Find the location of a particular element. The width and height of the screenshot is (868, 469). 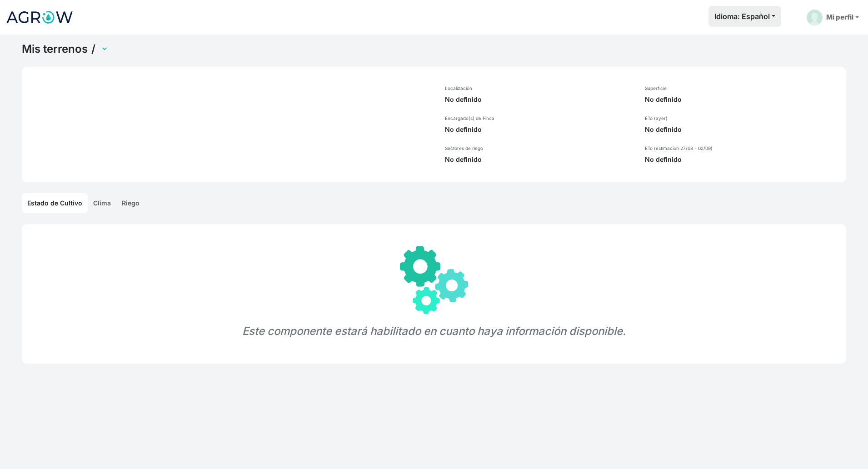

img: User is located at coordinates (814, 17).